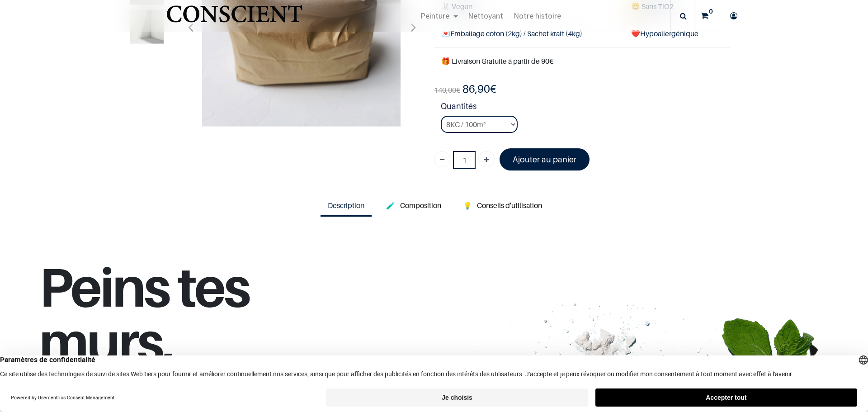 This screenshot has height=412, width=868. I want to click on td: ❤️Hypoallergénique, so click(677, 34).